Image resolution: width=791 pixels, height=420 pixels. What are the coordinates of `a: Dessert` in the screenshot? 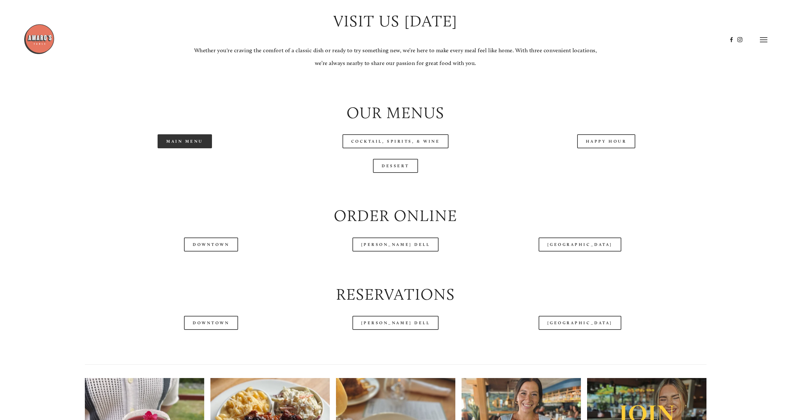 It's located at (395, 166).